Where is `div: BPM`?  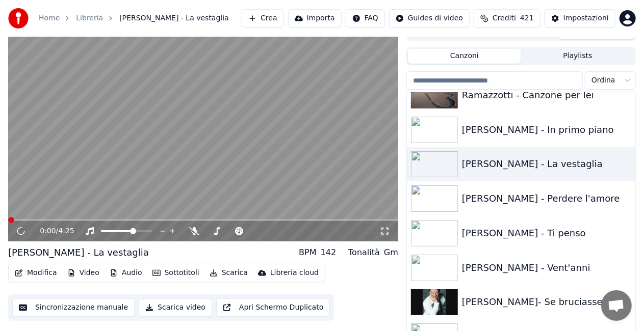
div: BPM is located at coordinates (307, 253).